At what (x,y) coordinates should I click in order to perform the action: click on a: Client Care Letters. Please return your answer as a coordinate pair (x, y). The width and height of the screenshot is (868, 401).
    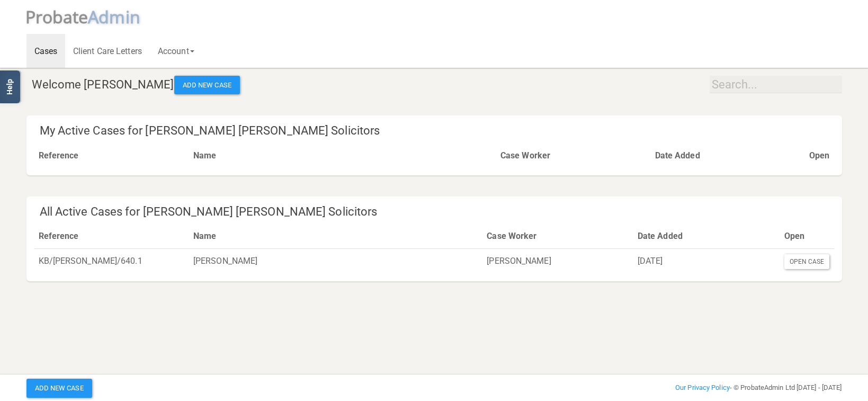
    Looking at the image, I should click on (107, 51).